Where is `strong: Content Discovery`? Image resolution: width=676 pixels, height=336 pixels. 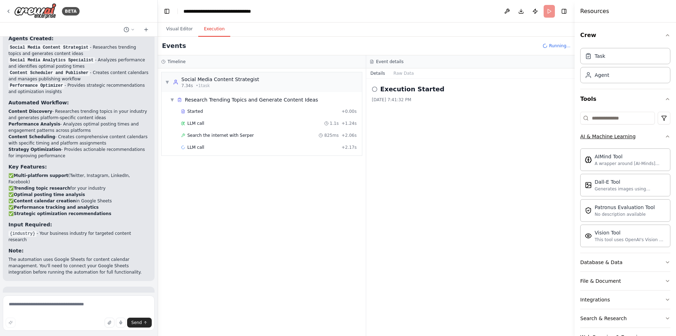
strong: Content Discovery is located at coordinates (30, 111).